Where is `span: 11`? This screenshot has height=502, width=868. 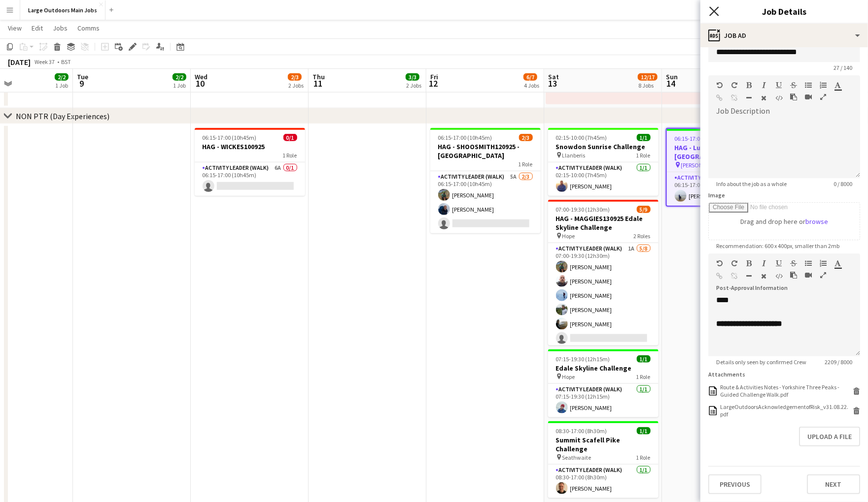 span: 11 is located at coordinates (318, 83).